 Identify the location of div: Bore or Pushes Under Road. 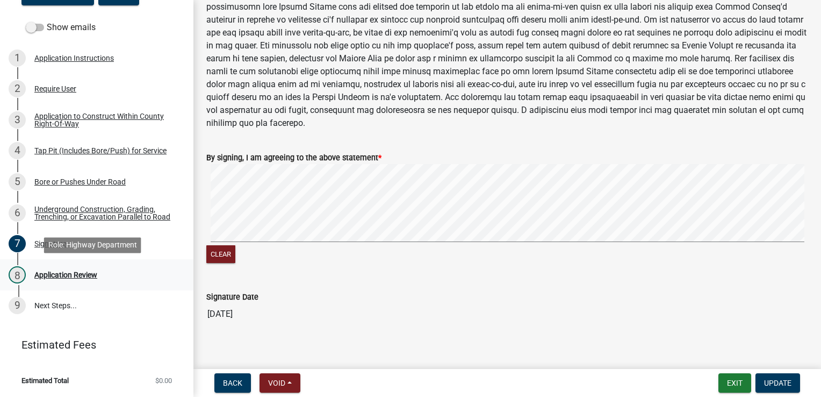
(80, 182).